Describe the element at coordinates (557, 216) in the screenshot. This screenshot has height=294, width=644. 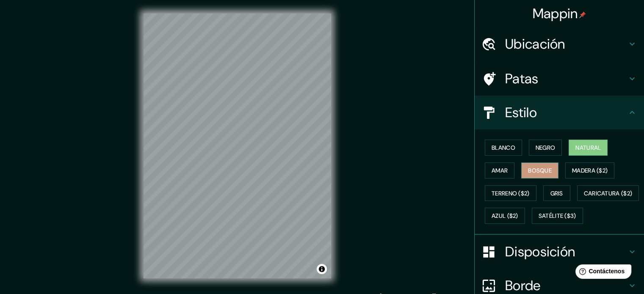
I see `button: Satélite ($3)` at that location.